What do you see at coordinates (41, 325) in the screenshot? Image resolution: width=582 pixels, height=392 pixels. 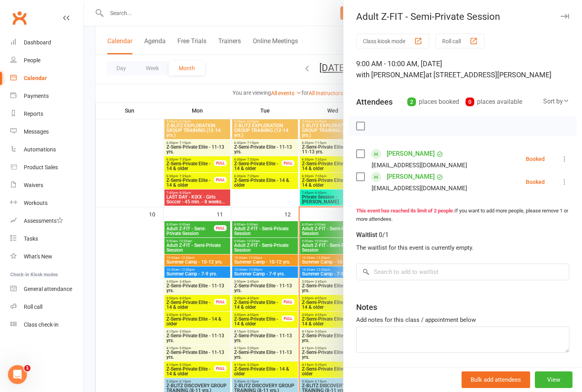 I see `div: Class check-in` at bounding box center [41, 325].